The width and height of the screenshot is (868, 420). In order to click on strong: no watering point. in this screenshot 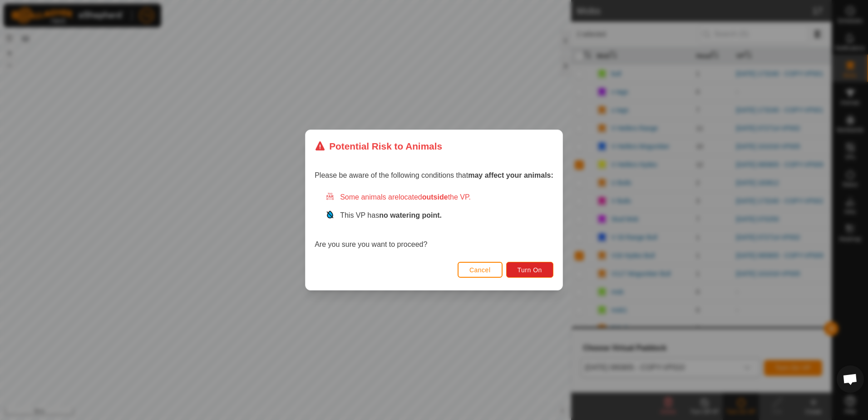, I will do `click(411, 215)`.